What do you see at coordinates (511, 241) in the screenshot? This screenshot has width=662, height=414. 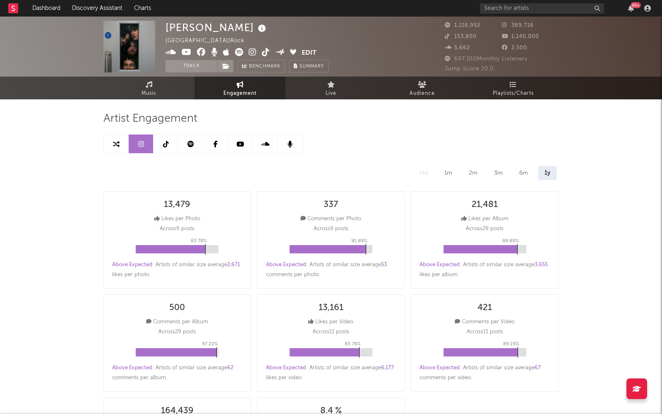 I see `p: 88.89 %` at bounding box center [511, 241].